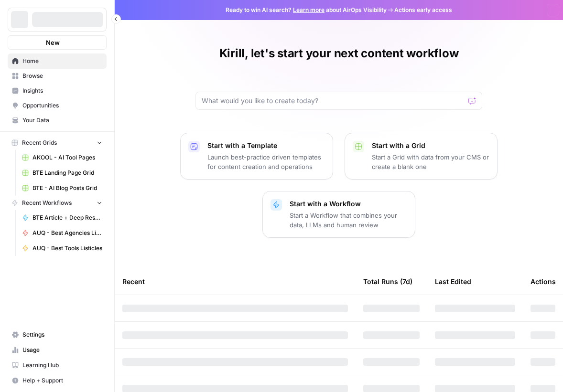  What do you see at coordinates (421, 156) in the screenshot?
I see `button: Start with a GridStart a Grid with data from your CMS or create a blank one` at bounding box center [421, 156].